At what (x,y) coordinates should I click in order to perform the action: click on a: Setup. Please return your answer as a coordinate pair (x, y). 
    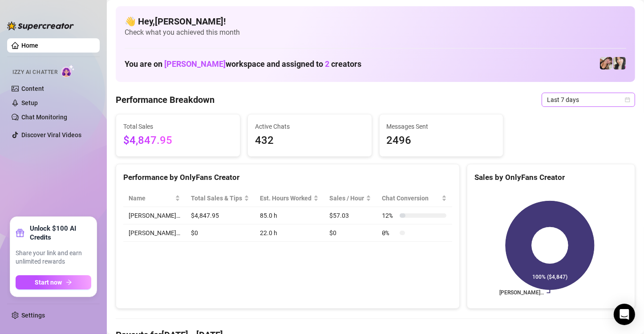
    Looking at the image, I should click on (29, 103).